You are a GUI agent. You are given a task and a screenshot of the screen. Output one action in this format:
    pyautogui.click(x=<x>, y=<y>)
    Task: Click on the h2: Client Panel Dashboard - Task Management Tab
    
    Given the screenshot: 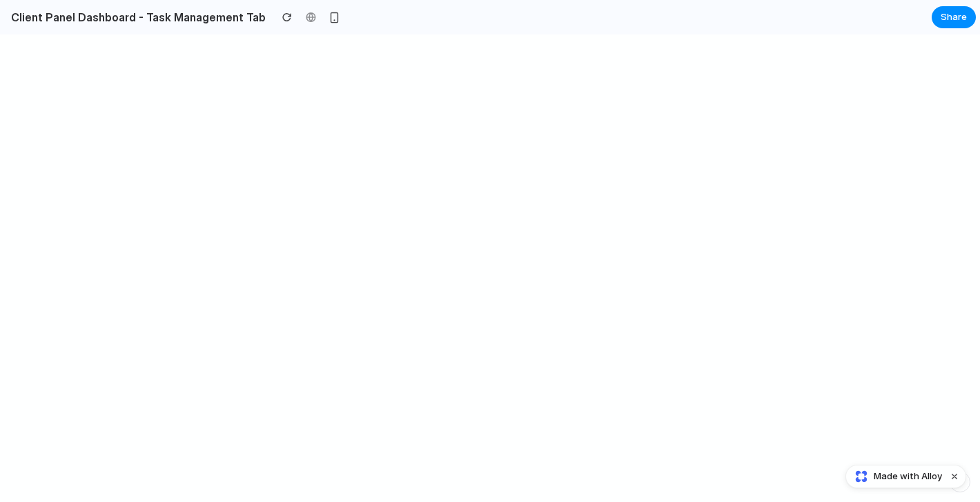 What is the action you would take?
    pyautogui.click(x=135, y=18)
    